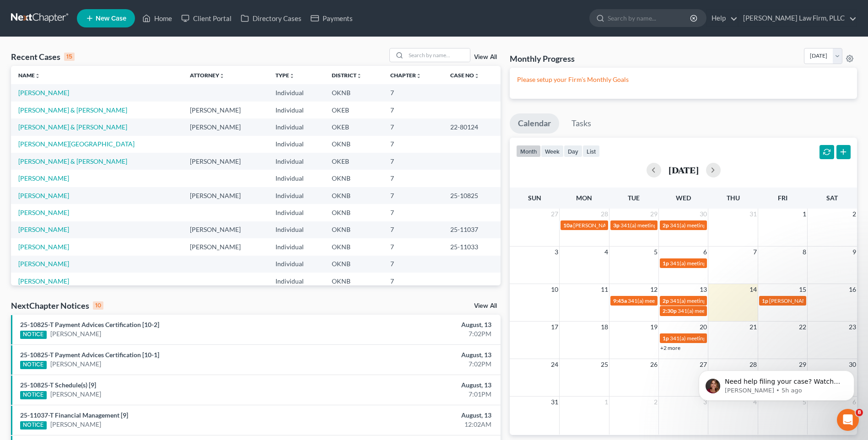 This screenshot has width=868, height=440. I want to click on span: 31, so click(753, 214).